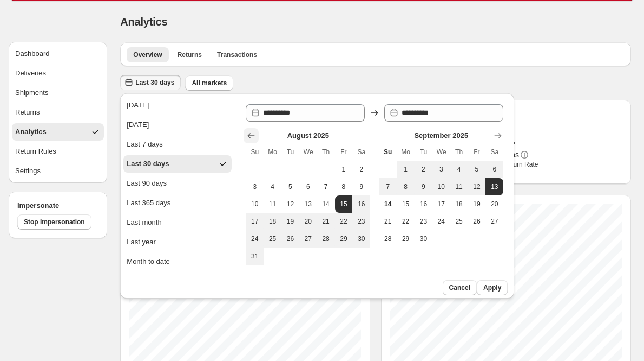 The width and height of the screenshot is (644, 361). What do you see at coordinates (291, 152) in the screenshot?
I see `span: Tu` at bounding box center [291, 152].